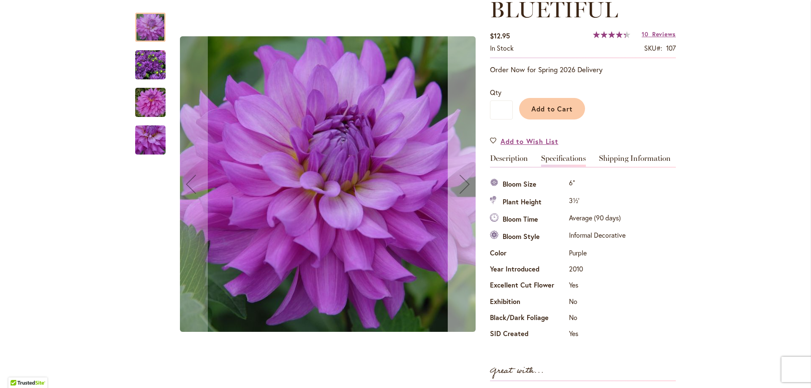 This screenshot has width=811, height=388. I want to click on a: Description, so click(509, 160).